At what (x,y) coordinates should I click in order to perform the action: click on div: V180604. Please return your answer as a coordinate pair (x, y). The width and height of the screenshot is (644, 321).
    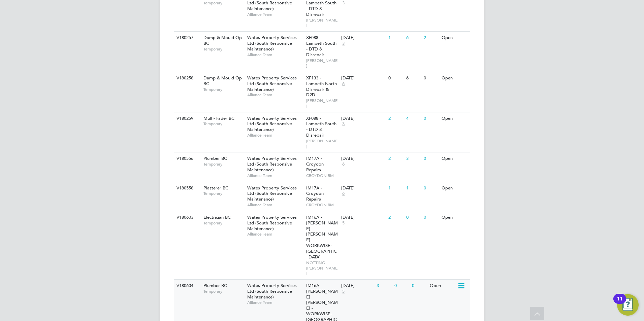
    Looking at the image, I should click on (187, 286).